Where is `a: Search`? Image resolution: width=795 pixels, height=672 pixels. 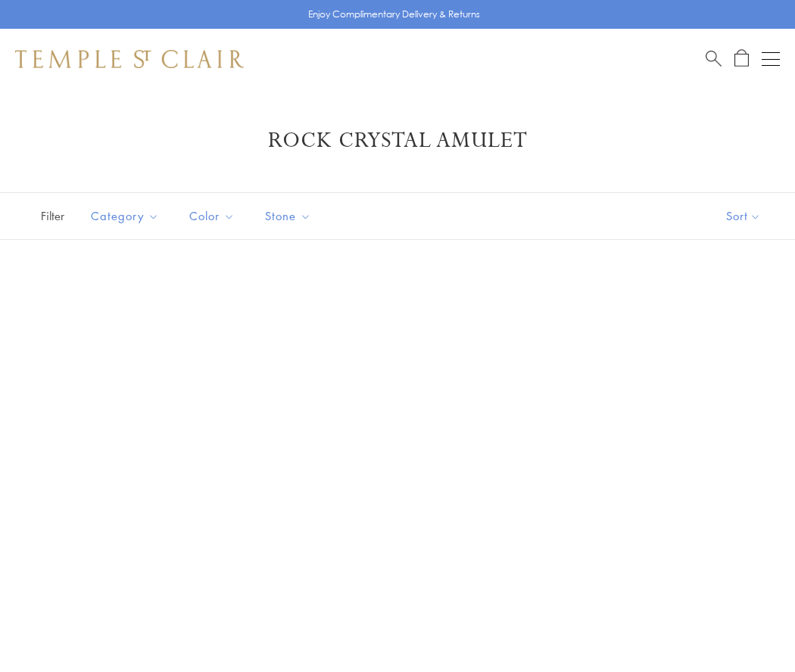
a: Search is located at coordinates (713, 59).